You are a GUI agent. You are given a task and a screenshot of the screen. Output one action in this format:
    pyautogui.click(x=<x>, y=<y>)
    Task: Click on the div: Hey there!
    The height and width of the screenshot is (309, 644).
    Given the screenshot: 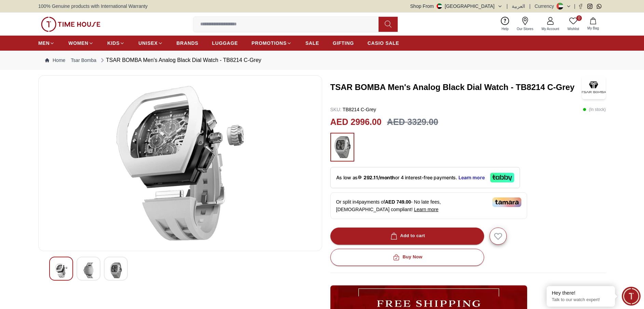 What is the action you would take?
    pyautogui.click(x=581, y=293)
    